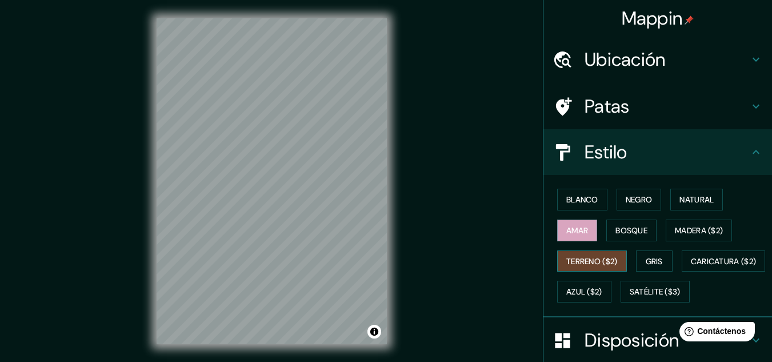  I want to click on font: Estilo, so click(606, 152).